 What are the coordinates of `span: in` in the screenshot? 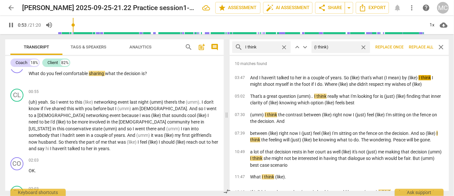 It's located at (55, 129).